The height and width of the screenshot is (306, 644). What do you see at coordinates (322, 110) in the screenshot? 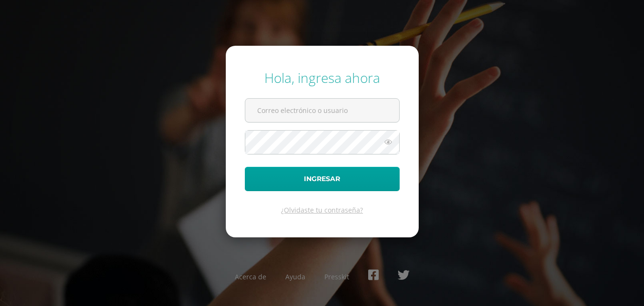
I see `input: Correo electrónico o usuario` at bounding box center [322, 110].